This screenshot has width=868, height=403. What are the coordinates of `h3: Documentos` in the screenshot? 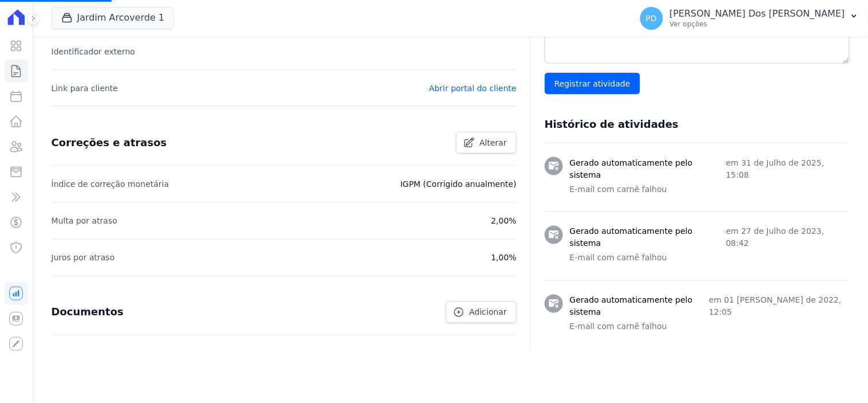 It's located at (88, 312).